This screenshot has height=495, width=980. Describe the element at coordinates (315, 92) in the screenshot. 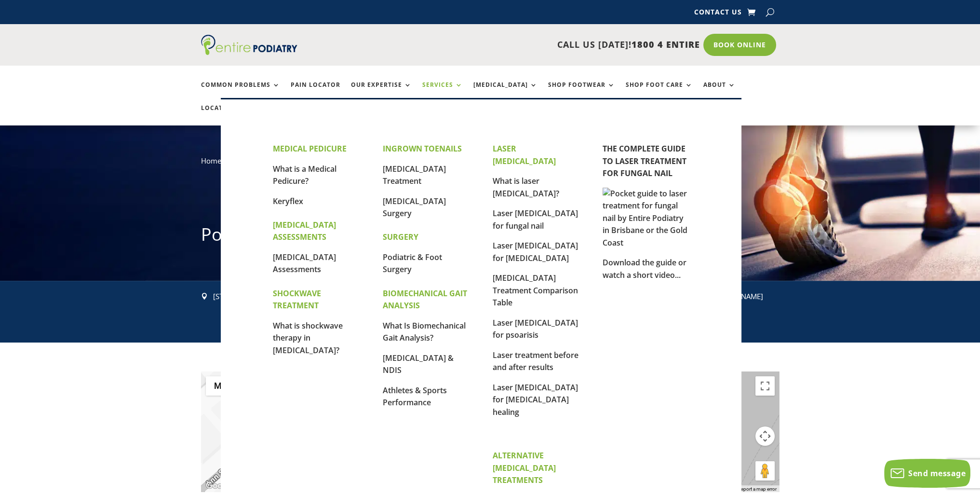

I see `a: Pain Locator` at that location.